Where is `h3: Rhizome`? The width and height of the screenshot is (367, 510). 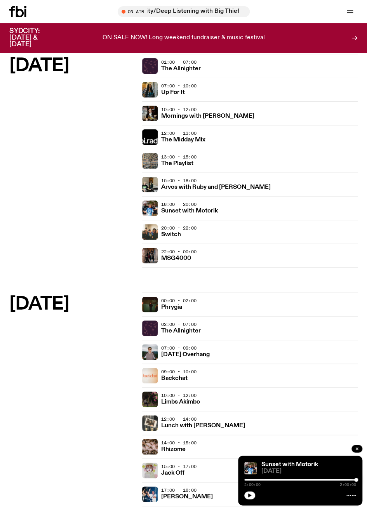 h3: Rhizome is located at coordinates (173, 449).